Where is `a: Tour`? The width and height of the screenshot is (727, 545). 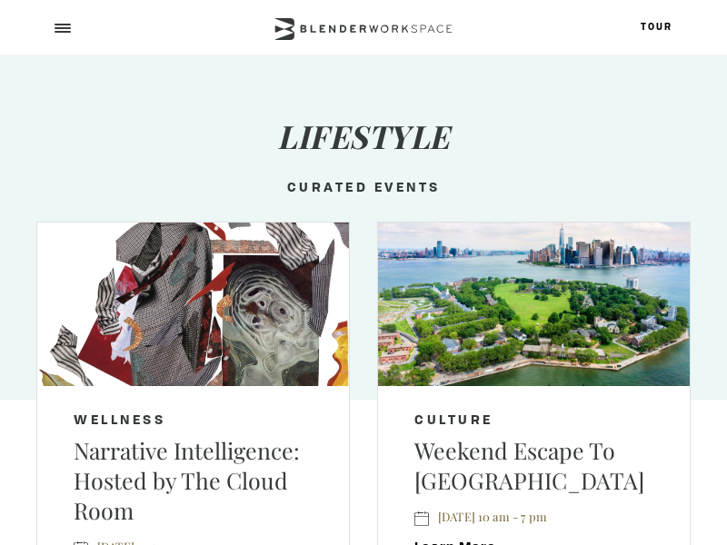
a: Tour is located at coordinates (656, 27).